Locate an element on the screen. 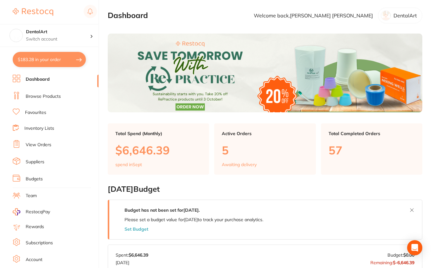 This screenshot has height=268, width=435. button: Set Budget is located at coordinates (136, 229).